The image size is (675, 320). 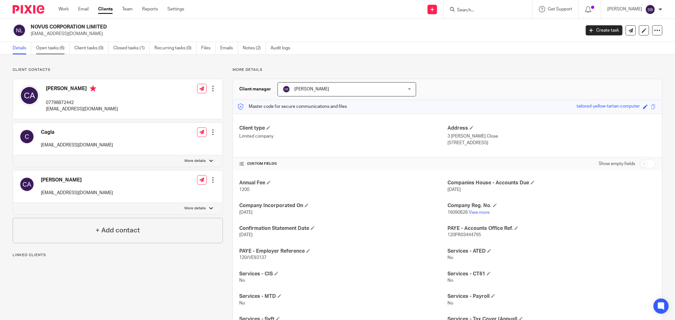 What do you see at coordinates (552, 228) in the screenshot?
I see `h4: PAYE - Accounts Office Ref.` at bounding box center [552, 228].